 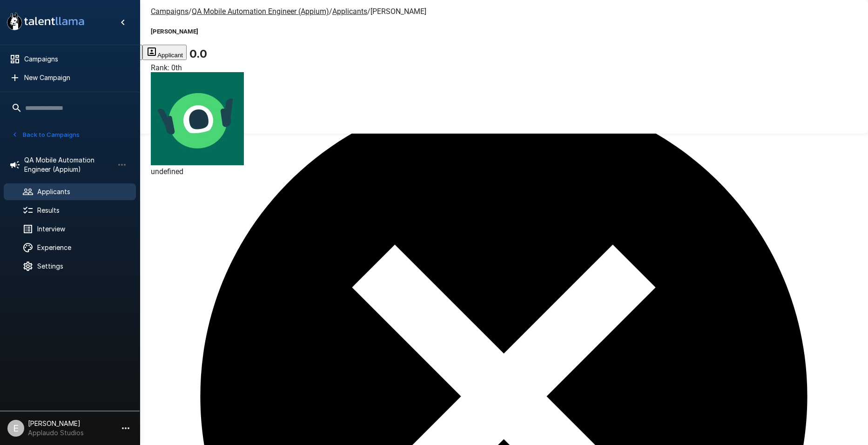 I want to click on u: QA Mobile Automation Engineer (Appium), so click(x=260, y=11).